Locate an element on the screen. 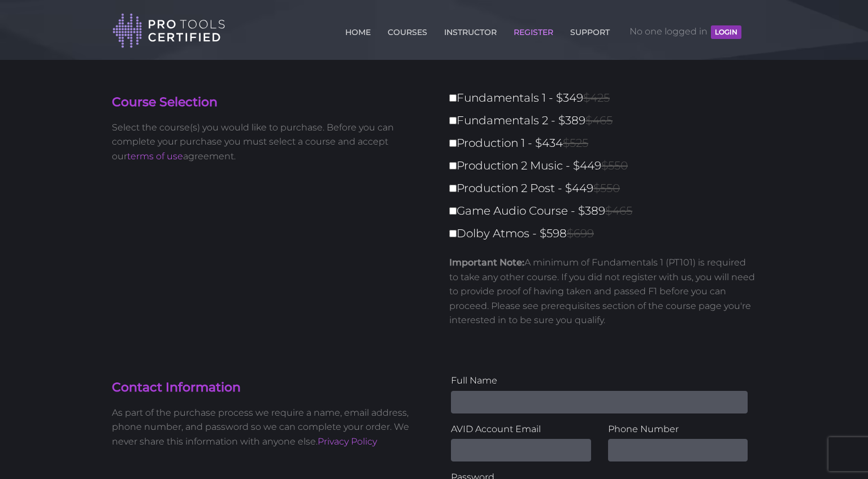  label: Fundamentals 2 - $389 is located at coordinates (605, 120).